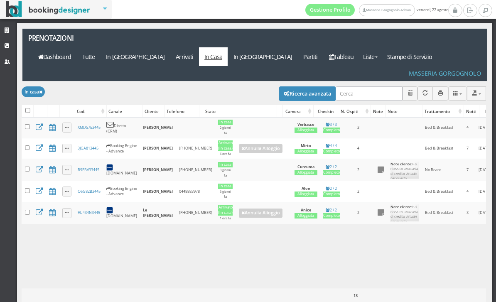 The image size is (496, 302). What do you see at coordinates (354, 111) in the screenshot?
I see `div: N. Ospiti` at bounding box center [354, 111].